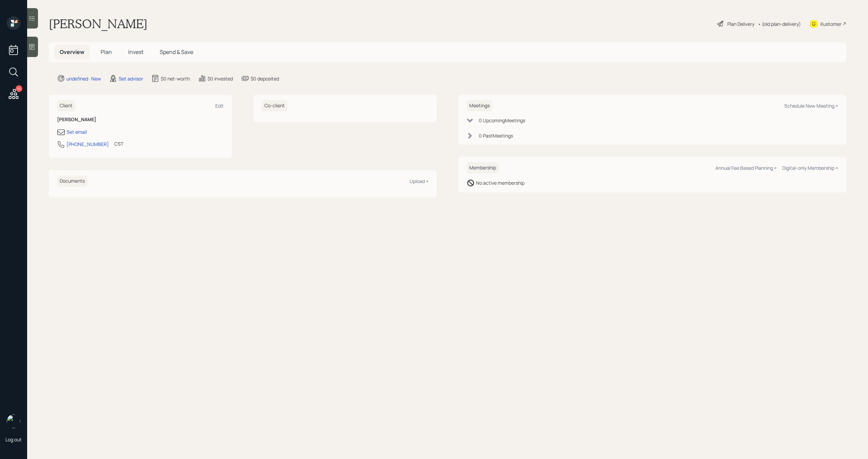 The height and width of the screenshot is (459, 868). What do you see at coordinates (502, 120) in the screenshot?
I see `div: 0 Upcoming Meeting s` at bounding box center [502, 120].